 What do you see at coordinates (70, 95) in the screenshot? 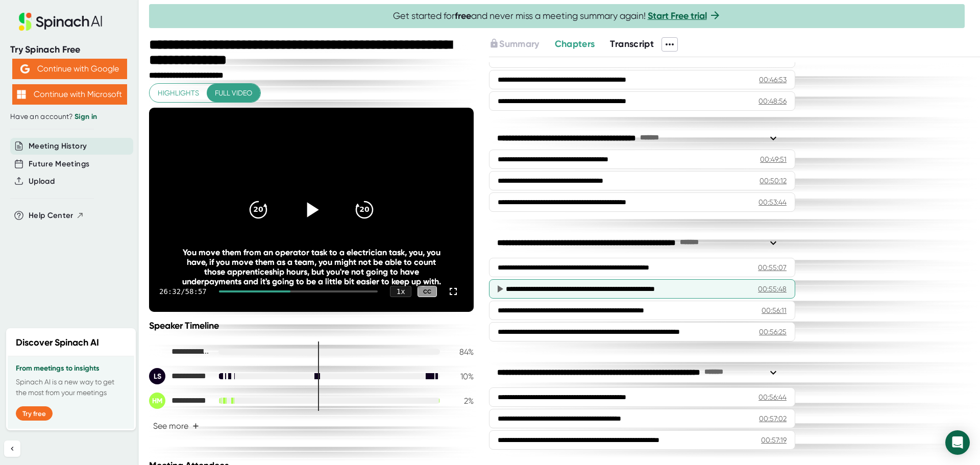
I see `a: Continue with Microsoft` at bounding box center [70, 95].